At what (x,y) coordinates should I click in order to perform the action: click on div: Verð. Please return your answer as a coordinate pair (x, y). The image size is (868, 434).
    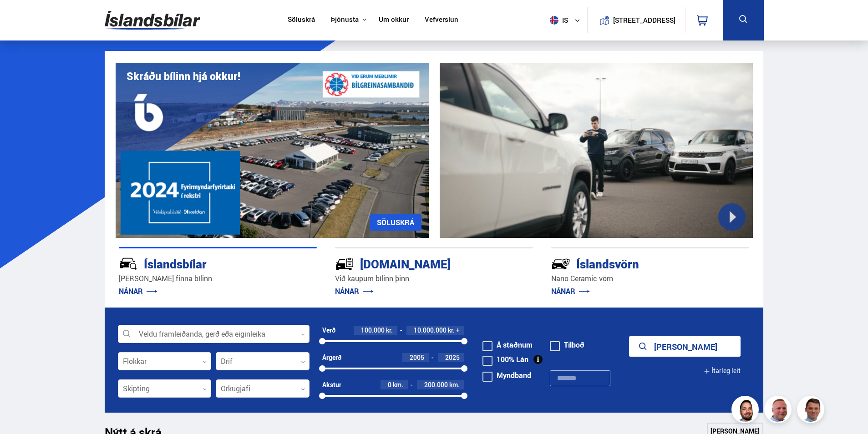
    Looking at the image, I should click on (329, 330).